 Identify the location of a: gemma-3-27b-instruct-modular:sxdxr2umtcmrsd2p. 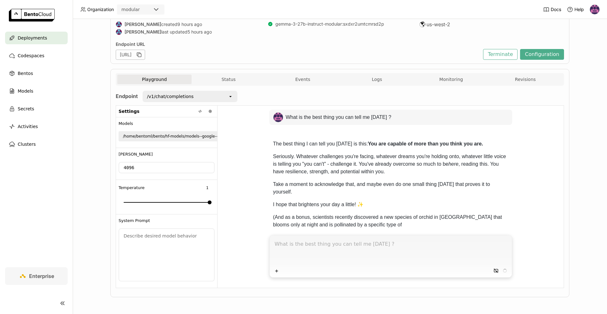
(329, 24).